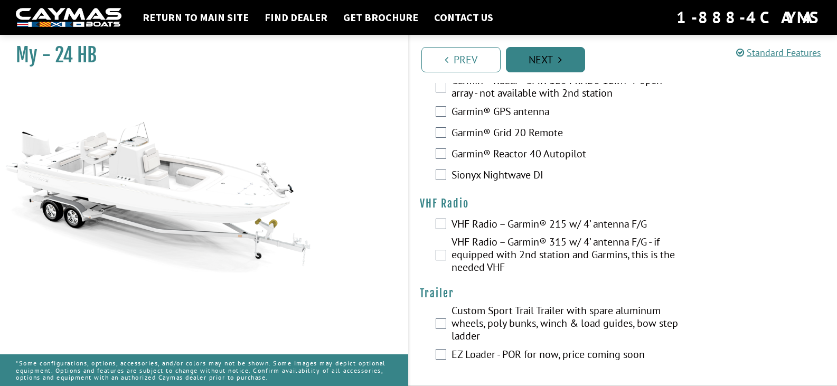  What do you see at coordinates (546, 60) in the screenshot?
I see `a: Next` at bounding box center [546, 60].